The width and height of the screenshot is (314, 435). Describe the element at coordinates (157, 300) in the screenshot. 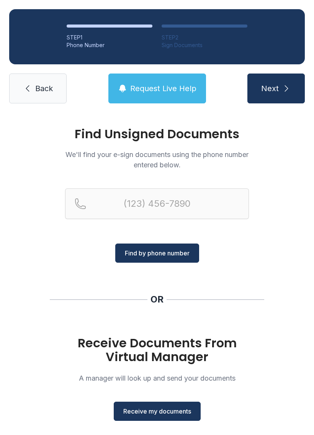

I see `div: OR` at that location.